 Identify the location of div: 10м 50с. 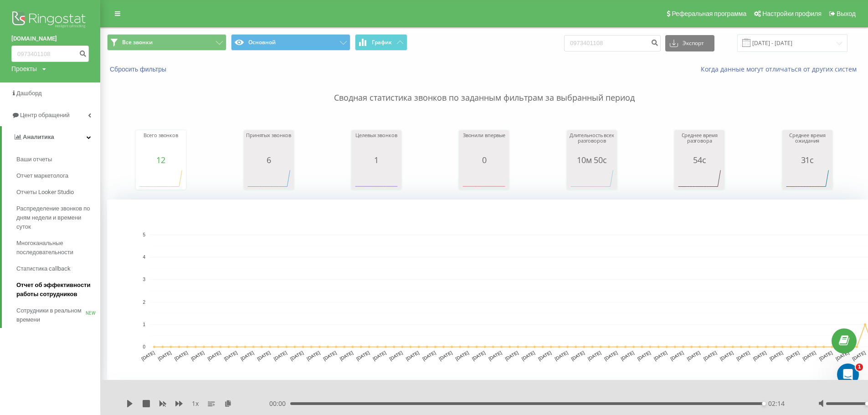
(591, 160).